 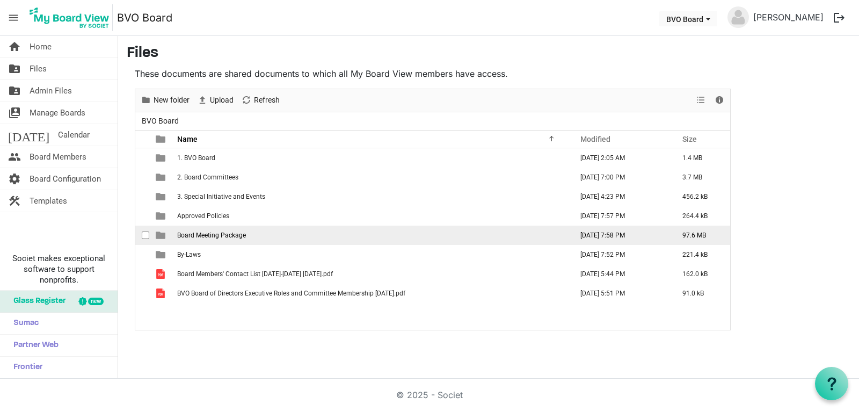 What do you see at coordinates (222, 100) in the screenshot?
I see `span: Upload` at bounding box center [222, 100].